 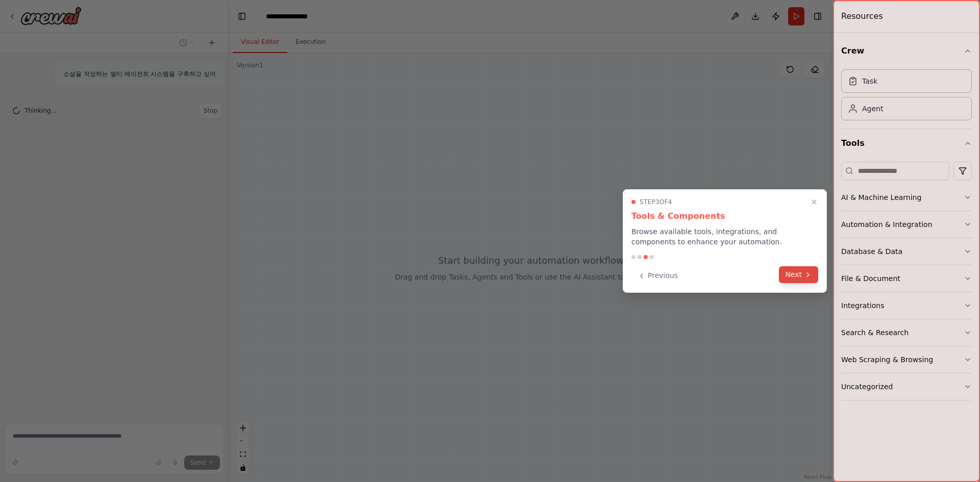 I want to click on p: Browse available tools, integrations, and components to enhance your automation., so click(x=725, y=236).